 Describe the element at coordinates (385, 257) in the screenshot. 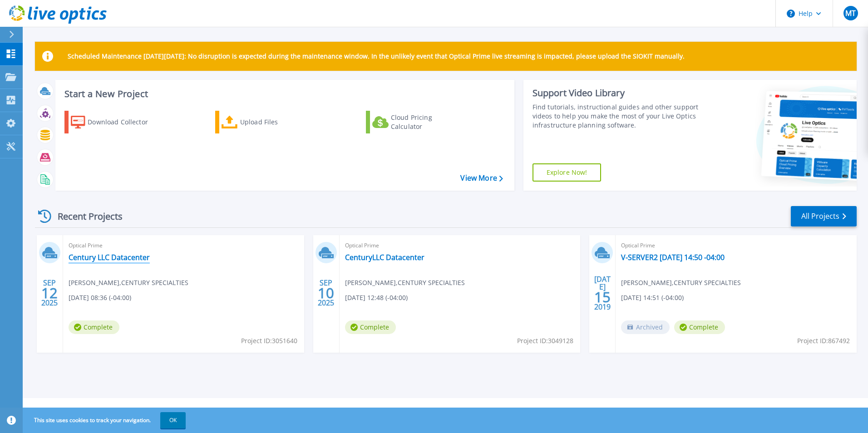

I see `a: CenturyLLC Datacenter` at that location.